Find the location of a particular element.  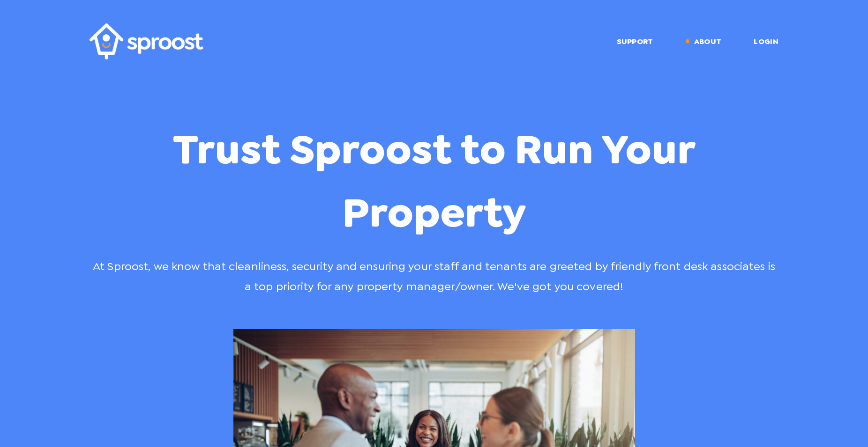

a: About is located at coordinates (703, 41).